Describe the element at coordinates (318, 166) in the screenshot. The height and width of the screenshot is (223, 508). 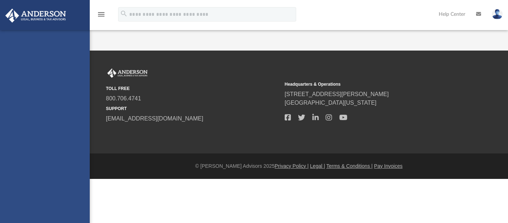
I see `a: Legal |` at that location.